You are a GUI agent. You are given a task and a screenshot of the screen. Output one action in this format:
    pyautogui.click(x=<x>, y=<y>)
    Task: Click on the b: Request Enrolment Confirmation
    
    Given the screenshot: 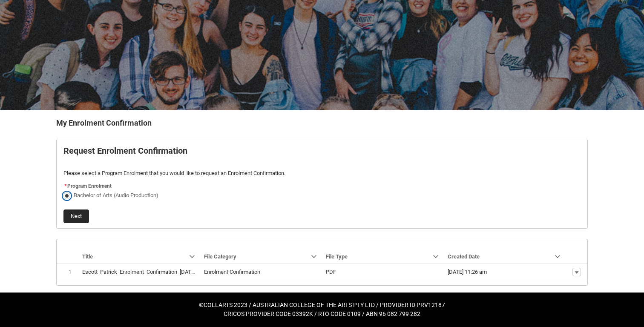 What is the action you would take?
    pyautogui.click(x=125, y=151)
    